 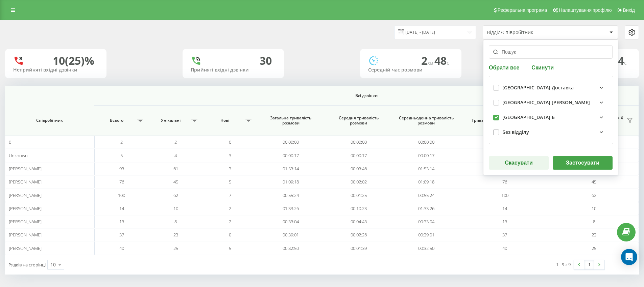 What do you see at coordinates (430, 62) in the screenshot?
I see `span: хв` at bounding box center [430, 62].